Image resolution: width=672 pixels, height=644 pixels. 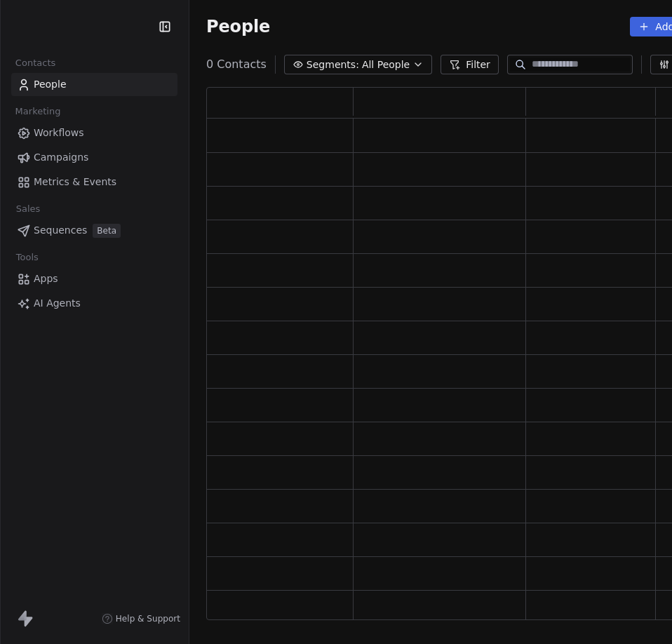 What do you see at coordinates (27, 257) in the screenshot?
I see `span: Tools` at bounding box center [27, 257].